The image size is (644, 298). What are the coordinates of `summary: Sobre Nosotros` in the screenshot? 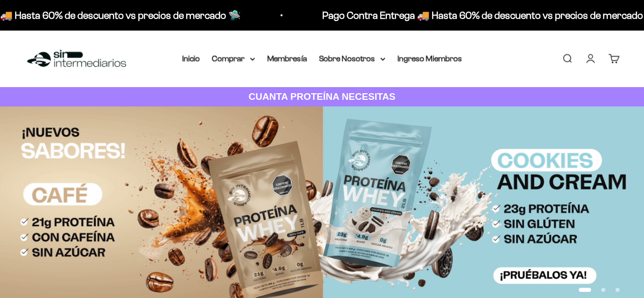 It's located at (353, 59).